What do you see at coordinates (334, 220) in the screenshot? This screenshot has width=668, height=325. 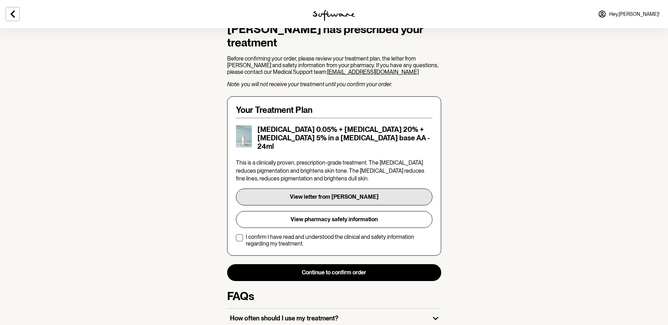 I see `button: View pharmacy safety information` at bounding box center [334, 220].